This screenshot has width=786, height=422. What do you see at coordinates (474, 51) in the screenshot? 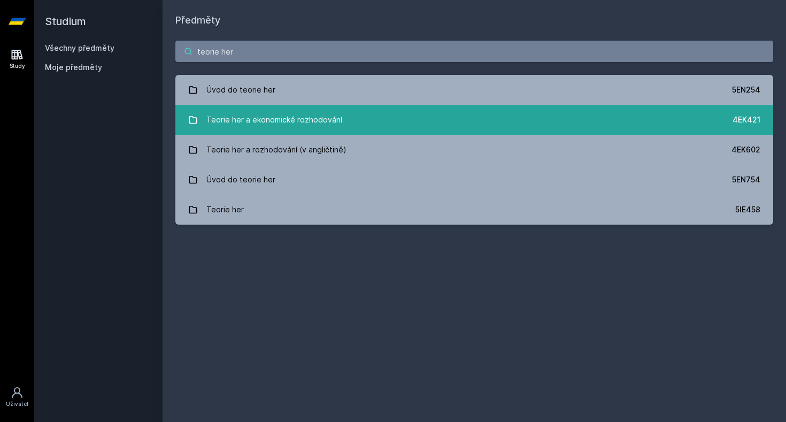
I see `input: Název nebo ident předmětu…` at bounding box center [474, 51].